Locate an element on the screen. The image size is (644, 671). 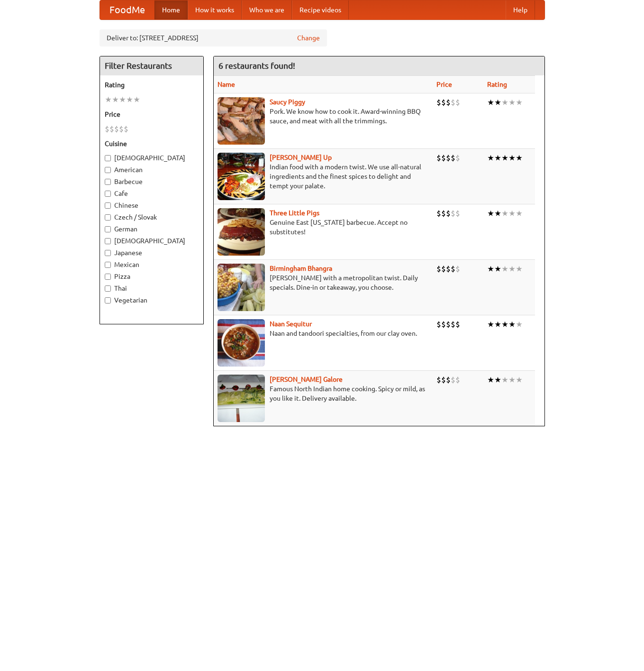
h5: Cuisine is located at coordinates (152, 144).